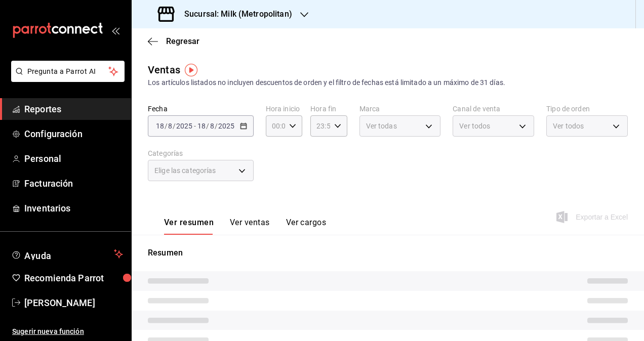 Image resolution: width=644 pixels, height=341 pixels. Describe the element at coordinates (73, 278) in the screenshot. I see `span: Recomienda Parrot` at that location.